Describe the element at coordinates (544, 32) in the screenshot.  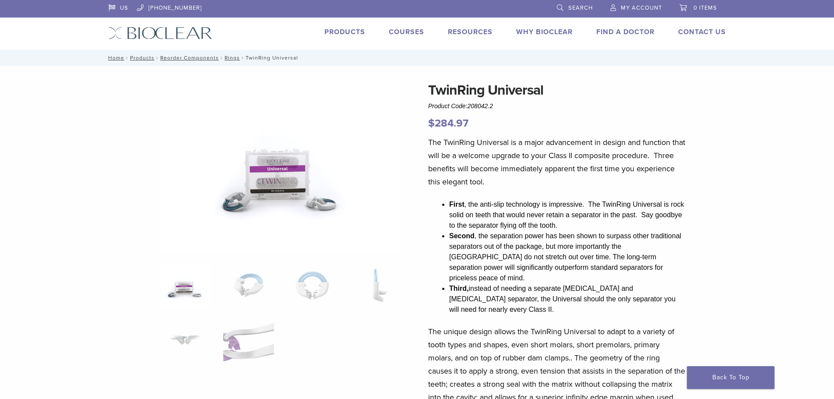
I see `a: Why Bioclear` at that location.